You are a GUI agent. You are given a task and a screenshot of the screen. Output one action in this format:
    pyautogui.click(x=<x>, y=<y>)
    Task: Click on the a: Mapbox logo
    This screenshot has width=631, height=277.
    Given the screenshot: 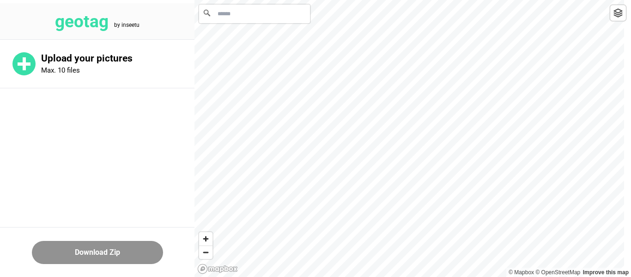 What is the action you would take?
    pyautogui.click(x=218, y=268)
    